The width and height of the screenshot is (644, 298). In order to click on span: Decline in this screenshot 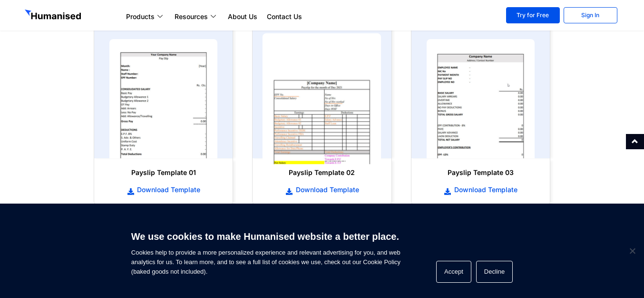, I will do `click(632, 251)`.